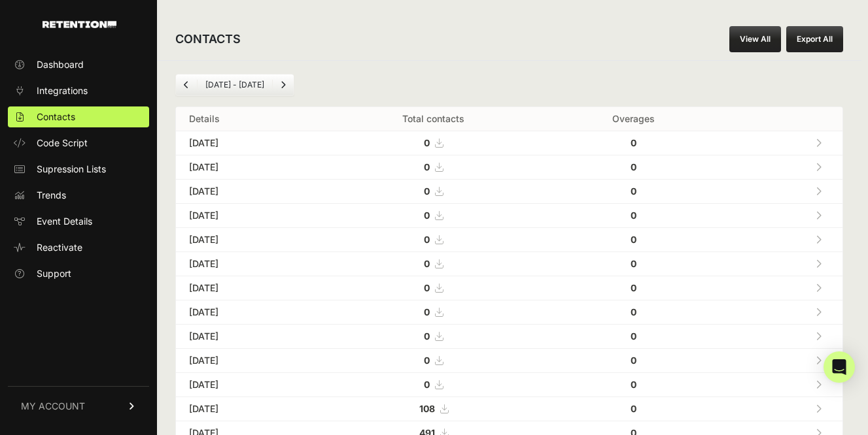 The width and height of the screenshot is (868, 435). Describe the element at coordinates (434, 409) in the screenshot. I see `a: 108` at that location.